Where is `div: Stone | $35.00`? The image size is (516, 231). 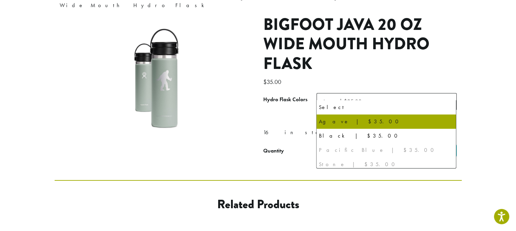 div: Stone | $35.00 is located at coordinates (386, 164).